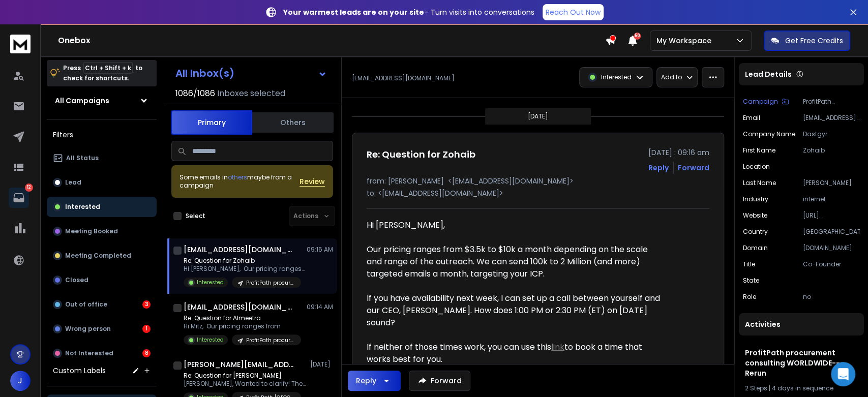  Describe the element at coordinates (831, 199) in the screenshot. I see `p: internet` at that location.